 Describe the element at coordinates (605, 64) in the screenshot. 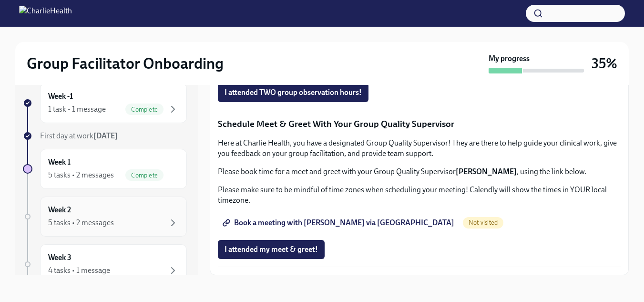

I see `h3: 35%` at that location.